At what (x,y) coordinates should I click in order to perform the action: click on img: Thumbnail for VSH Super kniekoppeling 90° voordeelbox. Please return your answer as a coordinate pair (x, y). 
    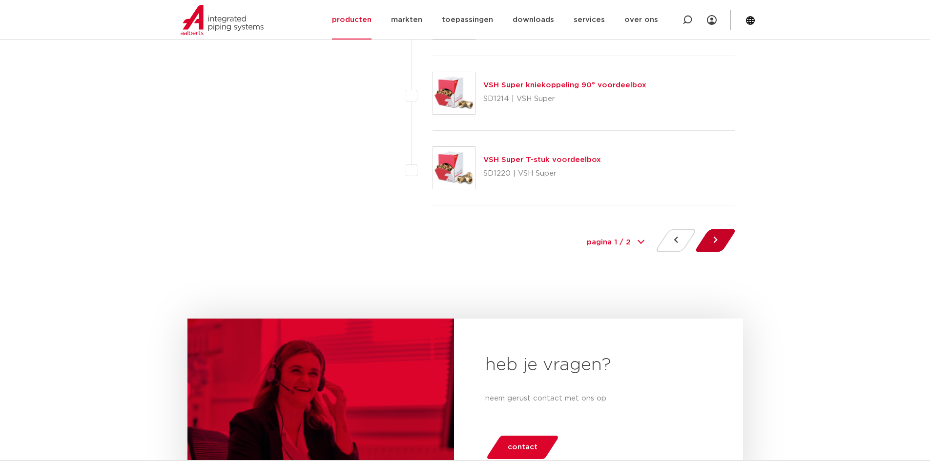
    Looking at the image, I should click on (454, 93).